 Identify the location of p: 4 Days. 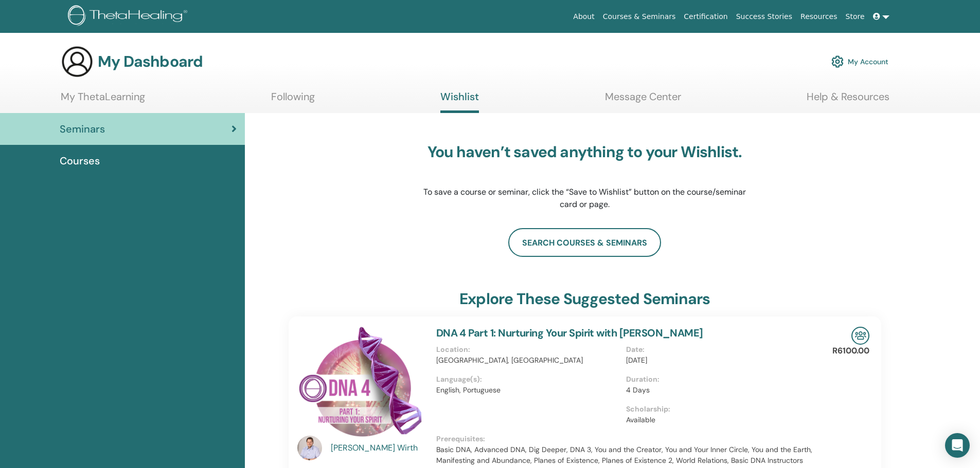
(717, 390).